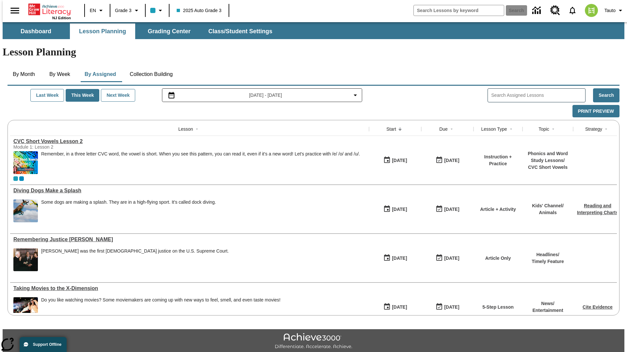 The image size is (627, 352). Describe the element at coordinates (189, 289) in the screenshot. I see `div: Taking Movies to the X-Dimension` at that location.